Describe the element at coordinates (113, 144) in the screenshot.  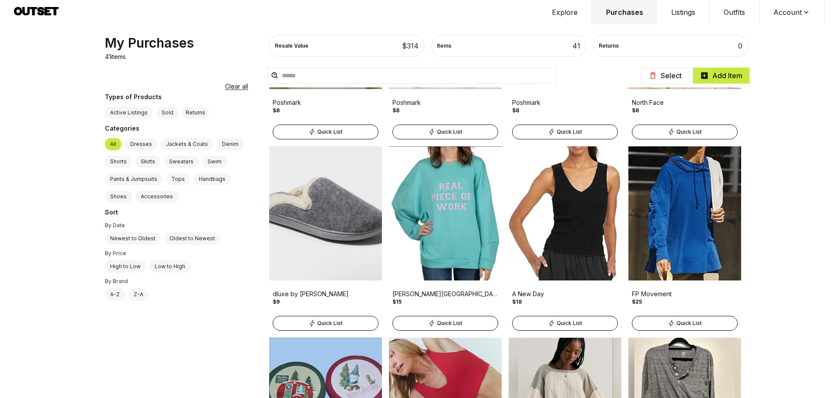
I see `label: All` at that location.